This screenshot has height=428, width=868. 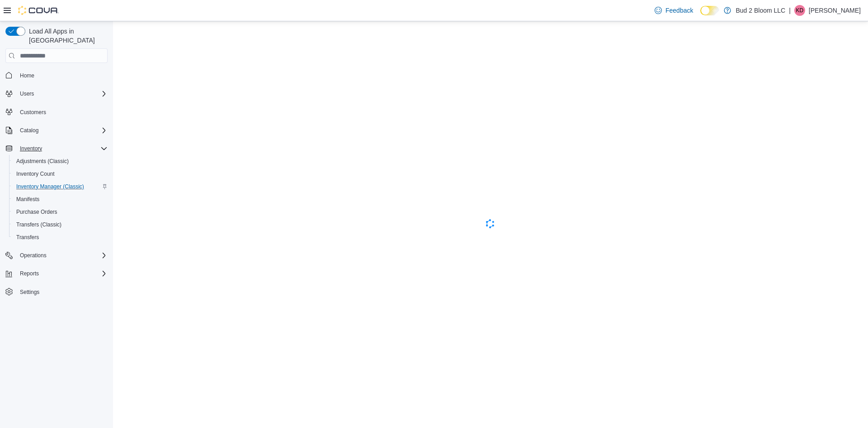 What do you see at coordinates (29, 292) in the screenshot?
I see `a: Settings` at bounding box center [29, 292].